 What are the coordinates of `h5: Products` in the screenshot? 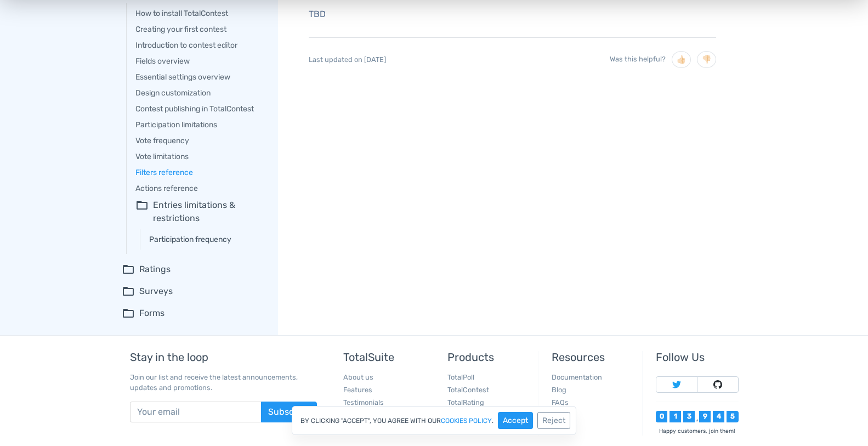 It's located at (489, 357).